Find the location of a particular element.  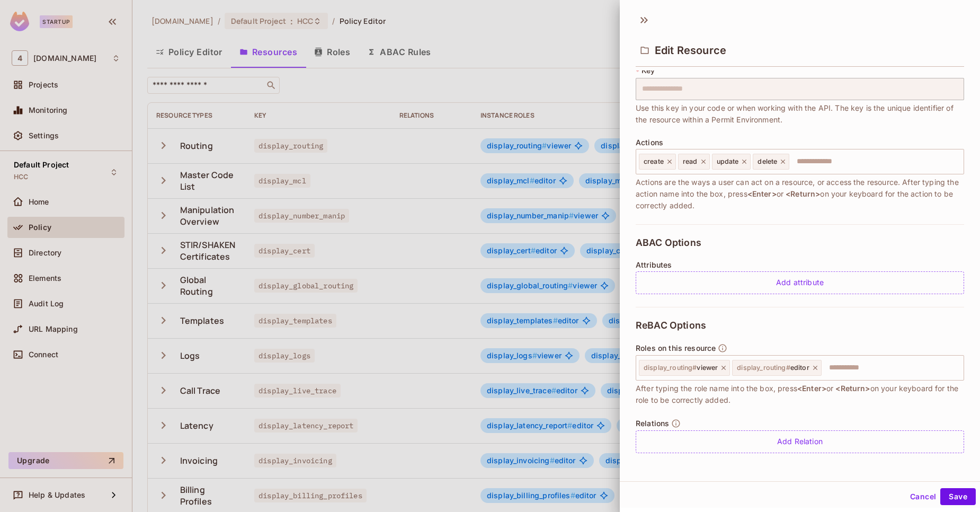

span: Edit Resource is located at coordinates (691, 50).